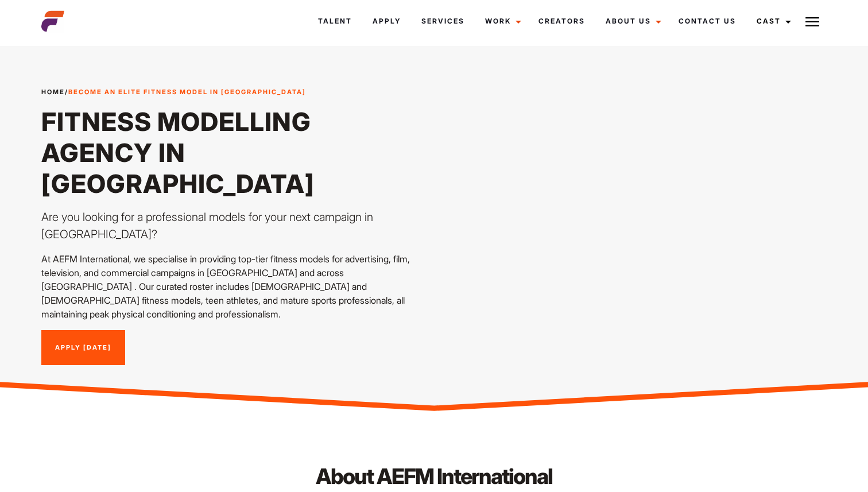  Describe the element at coordinates (812, 22) in the screenshot. I see `img: Burger icon` at that location.